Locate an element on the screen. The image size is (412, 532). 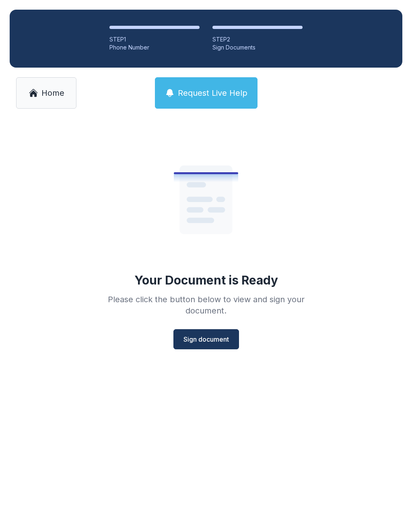
span: Sign document is located at coordinates (206, 339).